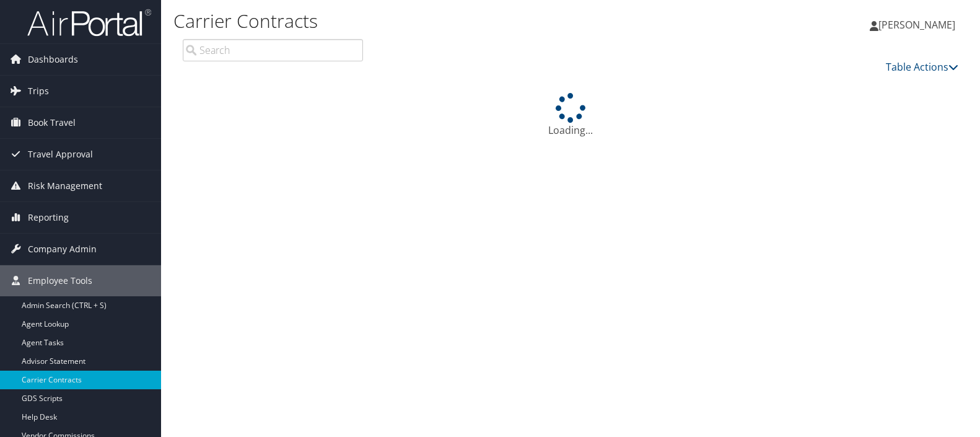 The width and height of the screenshot is (980, 437). What do you see at coordinates (52, 122) in the screenshot?
I see `span: Book Travel` at bounding box center [52, 122].